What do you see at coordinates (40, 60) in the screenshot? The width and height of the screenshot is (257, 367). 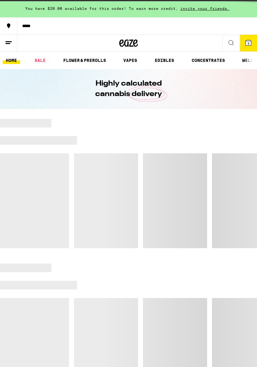 I see `a: SALE` at bounding box center [40, 60].